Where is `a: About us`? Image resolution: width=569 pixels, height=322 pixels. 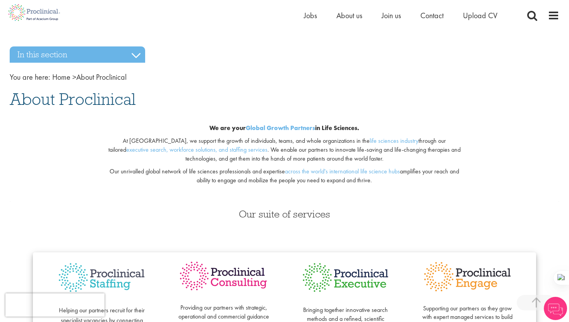
a: About us is located at coordinates (349, 15).